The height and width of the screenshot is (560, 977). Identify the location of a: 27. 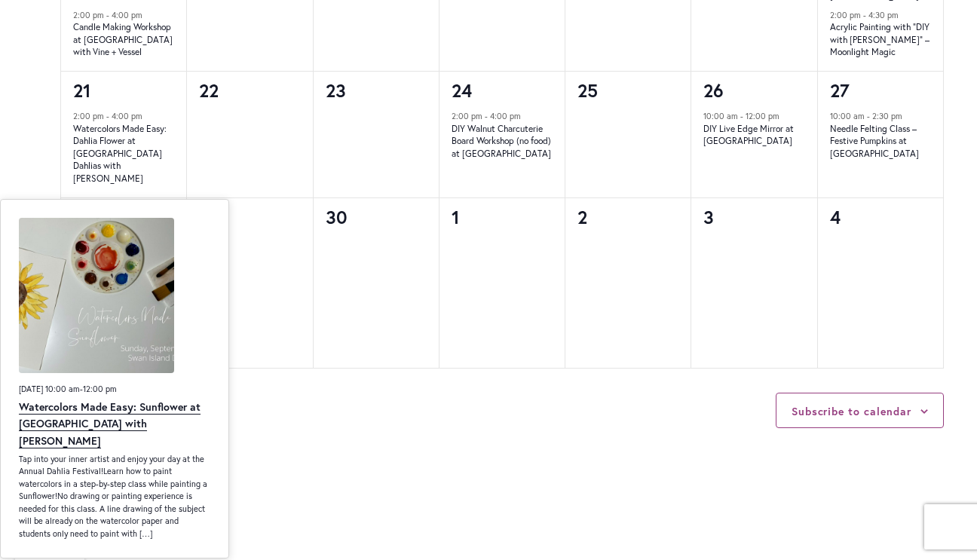
(840, 90).